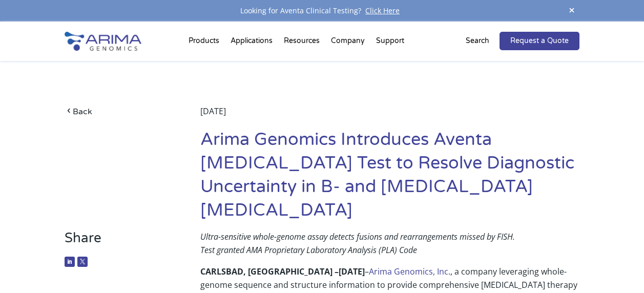  What do you see at coordinates (478, 41) in the screenshot?
I see `p: Search` at bounding box center [478, 41].